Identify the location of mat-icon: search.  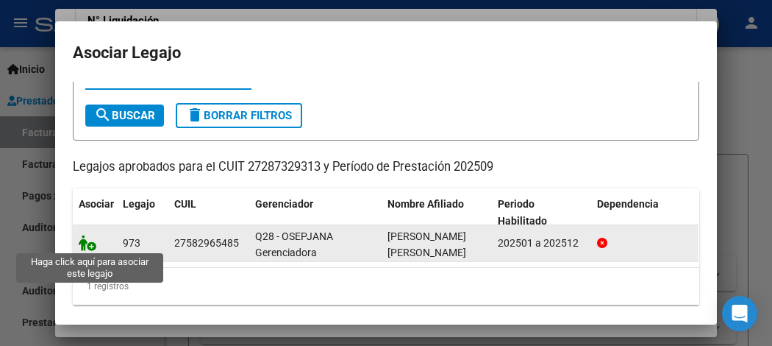
(103, 115).